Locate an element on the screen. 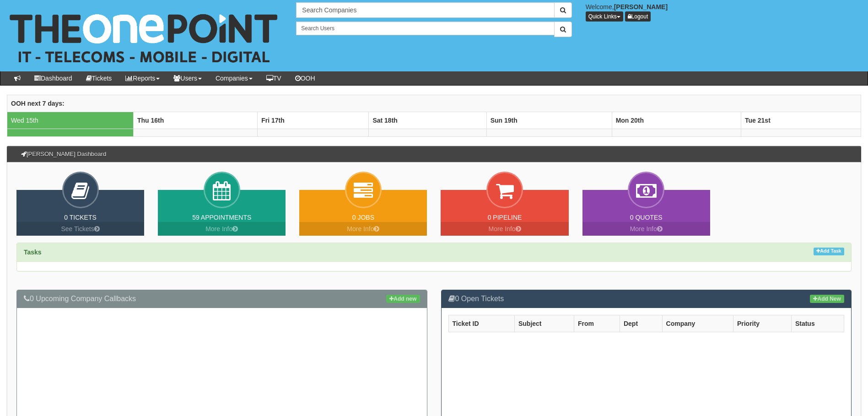  th: Status is located at coordinates (817, 324).